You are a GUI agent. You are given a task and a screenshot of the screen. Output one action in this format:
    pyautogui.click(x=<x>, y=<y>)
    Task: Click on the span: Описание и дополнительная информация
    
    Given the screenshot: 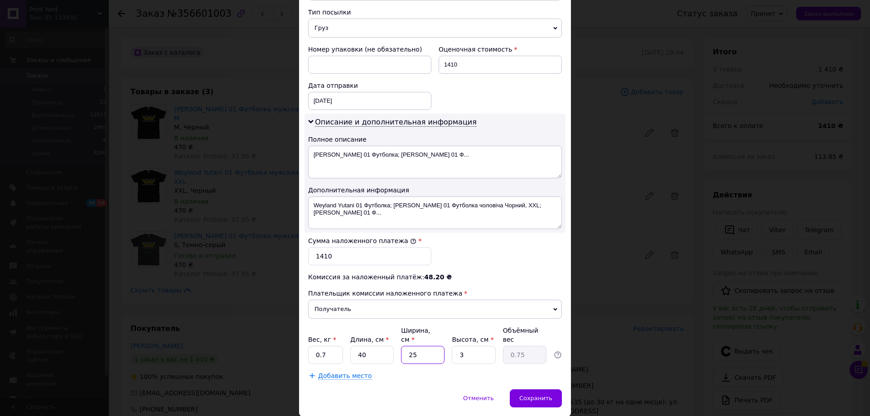 What is the action you would take?
    pyautogui.click(x=395, y=122)
    